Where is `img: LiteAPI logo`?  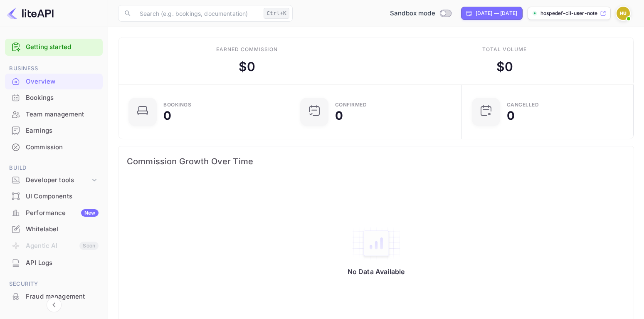 img: LiteAPI logo is located at coordinates (30, 13).